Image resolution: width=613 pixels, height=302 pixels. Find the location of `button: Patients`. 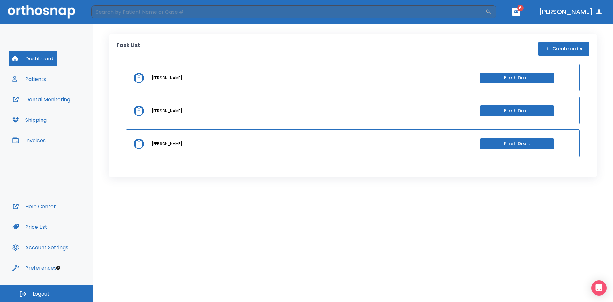

button: Patients is located at coordinates (29, 79).